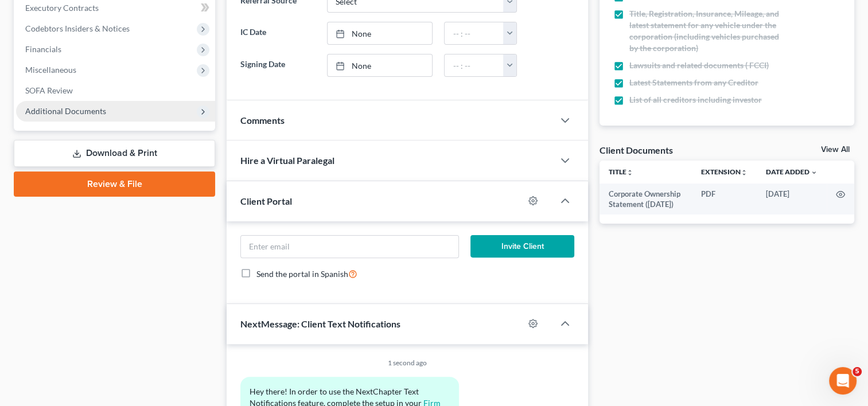 The width and height of the screenshot is (868, 406). What do you see at coordinates (43, 49) in the screenshot?
I see `span: Financials` at bounding box center [43, 49].